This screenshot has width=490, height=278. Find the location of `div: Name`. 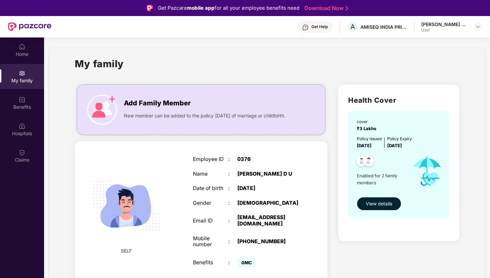

div: Name is located at coordinates (211, 174).